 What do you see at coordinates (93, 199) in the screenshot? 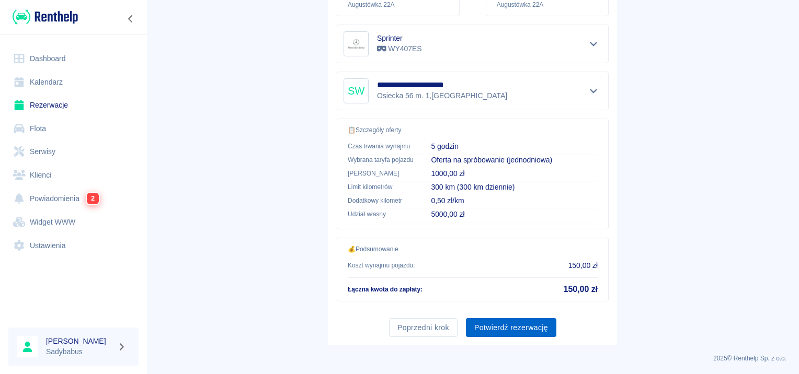
I see `span: 2` at bounding box center [93, 199].